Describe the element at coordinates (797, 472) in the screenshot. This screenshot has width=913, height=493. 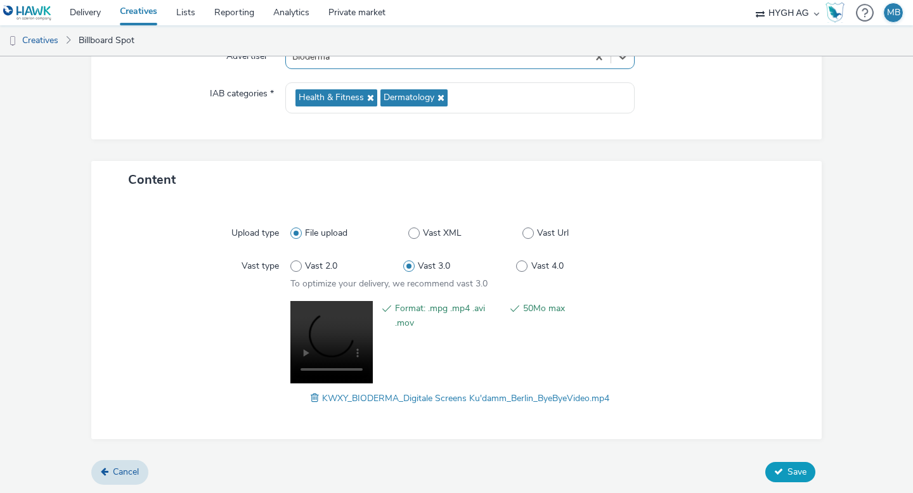
I see `span: Save` at that location.